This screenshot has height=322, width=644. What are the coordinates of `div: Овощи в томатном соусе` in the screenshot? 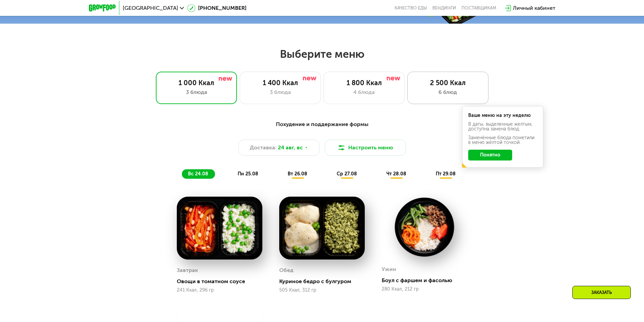 It's located at (222, 281).